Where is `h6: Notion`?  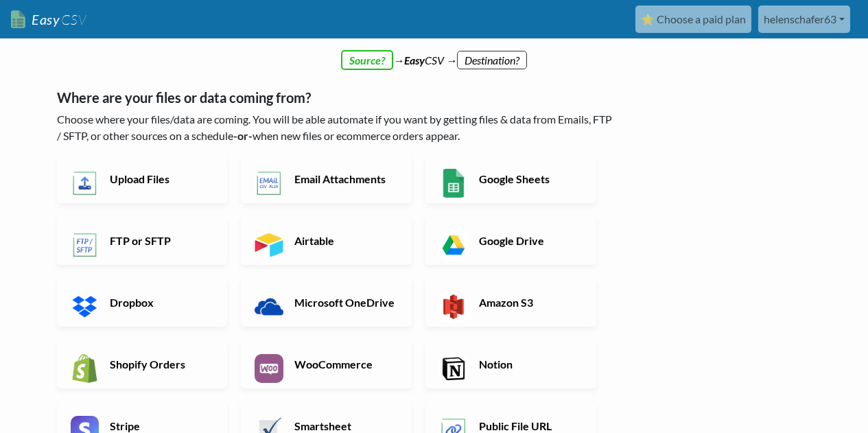
h6: Notion is located at coordinates (529, 364).